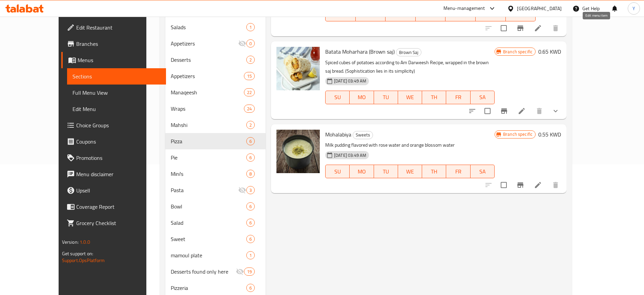 This screenshot has width=644, height=295. Describe the element at coordinates (118, 142) in the screenshot. I see `span: Coupons` at that location.